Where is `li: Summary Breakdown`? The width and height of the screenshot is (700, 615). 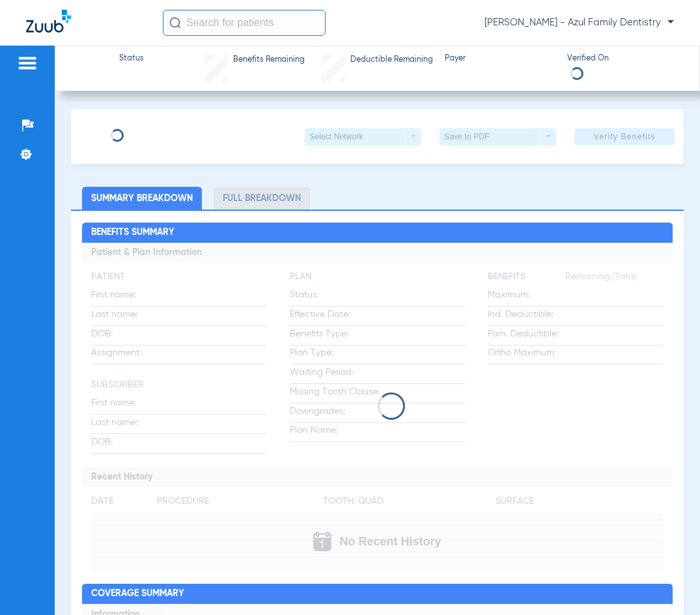 li: Summary Breakdown is located at coordinates (142, 198).